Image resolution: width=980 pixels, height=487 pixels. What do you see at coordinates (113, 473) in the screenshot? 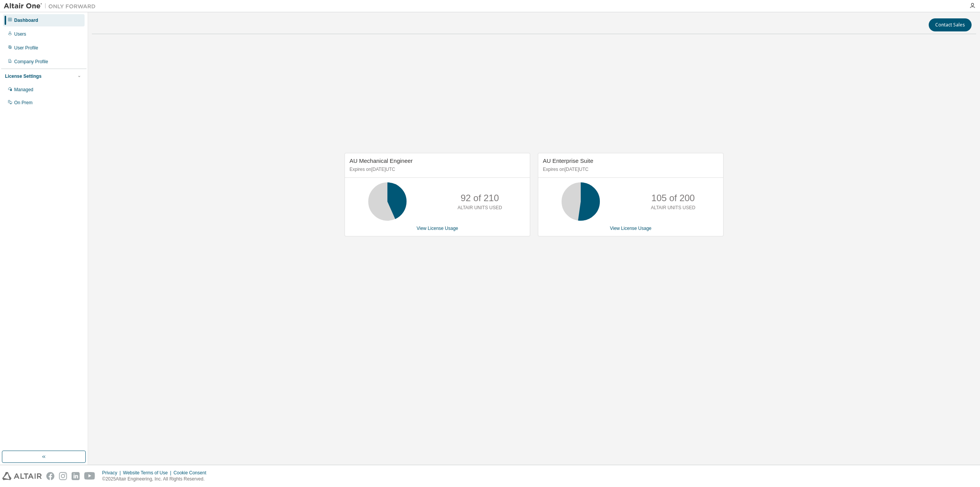
I see `div: Privacy` at bounding box center [113, 473].